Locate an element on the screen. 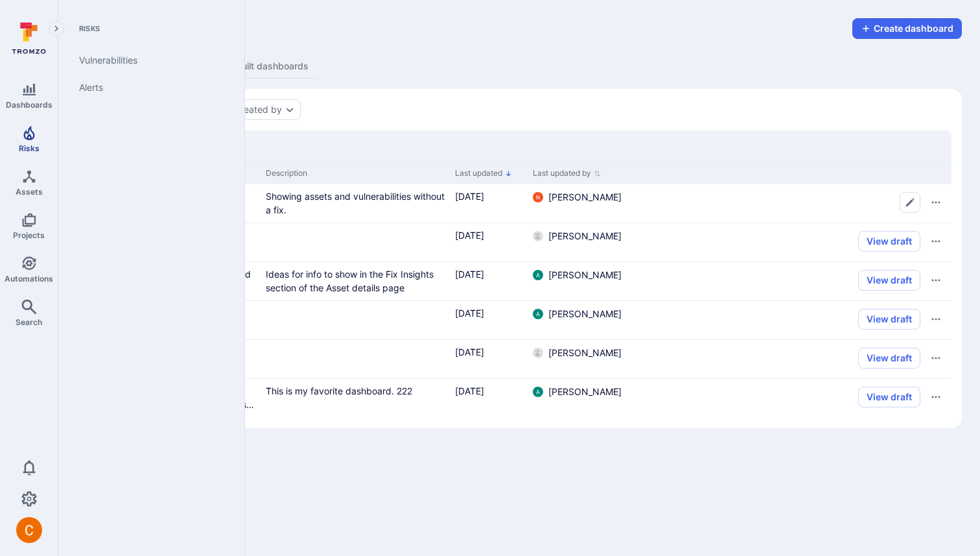 The width and height of the screenshot is (980, 556). a: Pre-built dashboards is located at coordinates (263, 66).